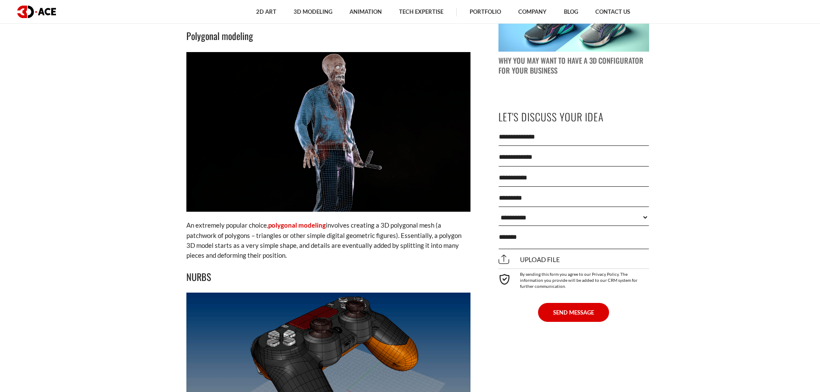 The image size is (820, 392). I want to click on a: polygonal modeling, so click(297, 225).